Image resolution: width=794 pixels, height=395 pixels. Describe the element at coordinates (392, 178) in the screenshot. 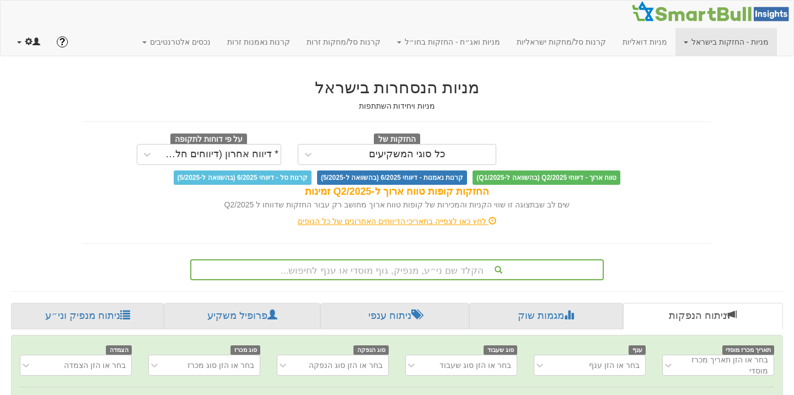

I see `span: קרנות נאמנות - דיווחי 6/2025 (בהשוואה ל-5/2025)` at that location.